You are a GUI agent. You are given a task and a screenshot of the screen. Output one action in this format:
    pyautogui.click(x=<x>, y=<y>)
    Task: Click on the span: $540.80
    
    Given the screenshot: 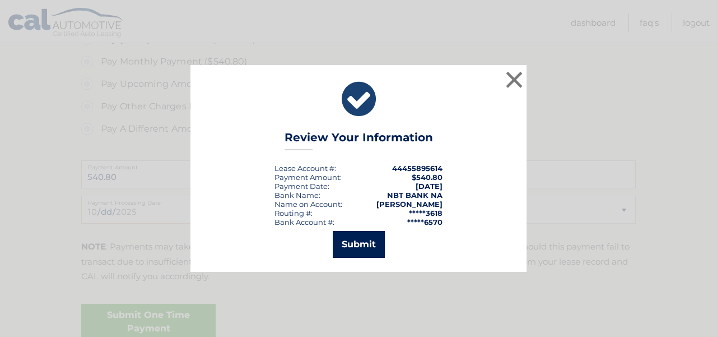 What is the action you would take?
    pyautogui.click(x=427, y=177)
    